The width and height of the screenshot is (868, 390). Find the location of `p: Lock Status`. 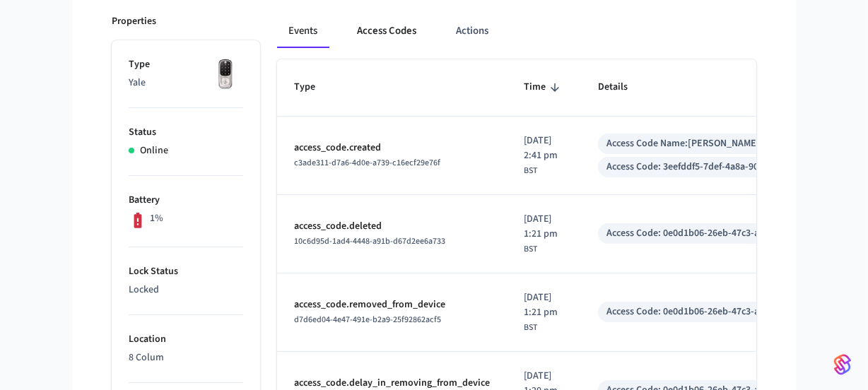

p: Lock Status is located at coordinates (186, 271).